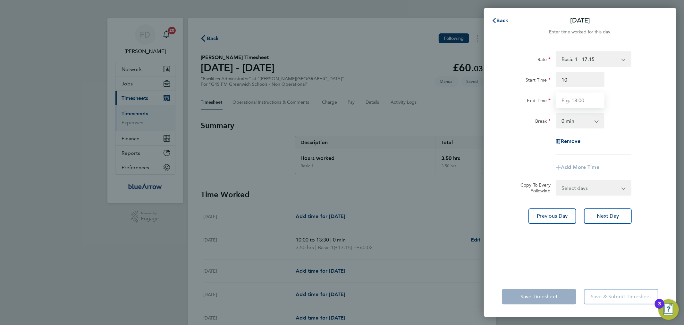 Image resolution: width=684 pixels, height=325 pixels. I want to click on button: Open Resource Center, 3 new notifications, so click(669, 309).